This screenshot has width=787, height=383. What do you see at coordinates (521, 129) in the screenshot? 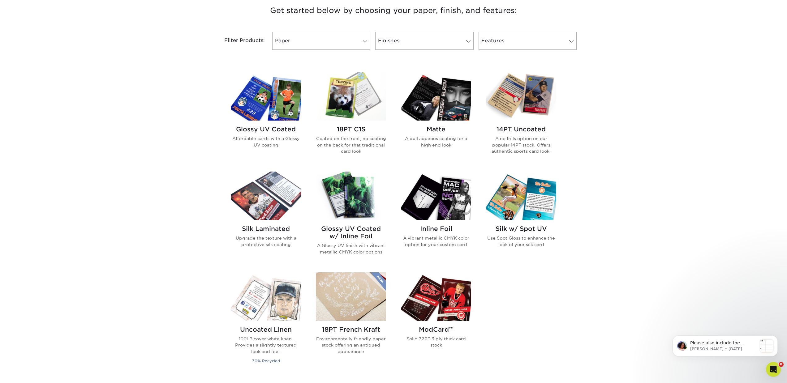
I see `h2: 14PT Uncoated` at bounding box center [521, 129].